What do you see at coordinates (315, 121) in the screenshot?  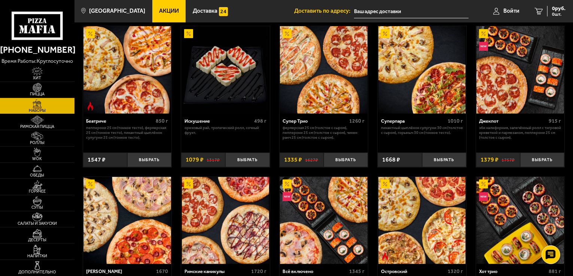 I see `div: Супер Трио` at bounding box center [315, 121].